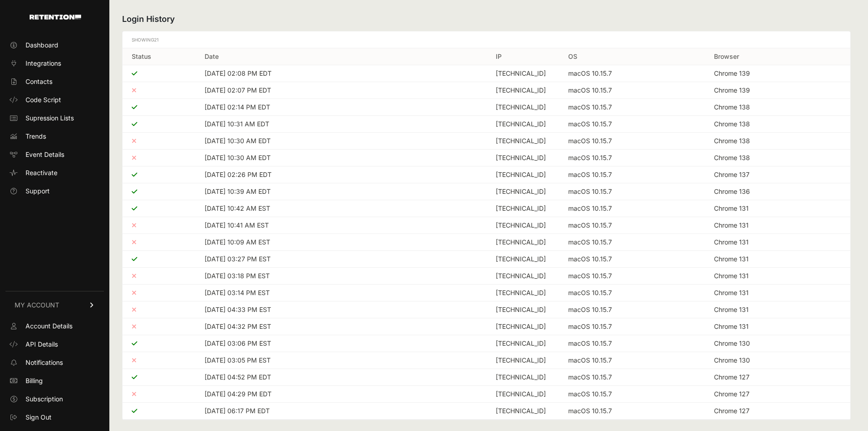  What do you see at coordinates (55, 100) in the screenshot?
I see `a: Code Script` at bounding box center [55, 100].